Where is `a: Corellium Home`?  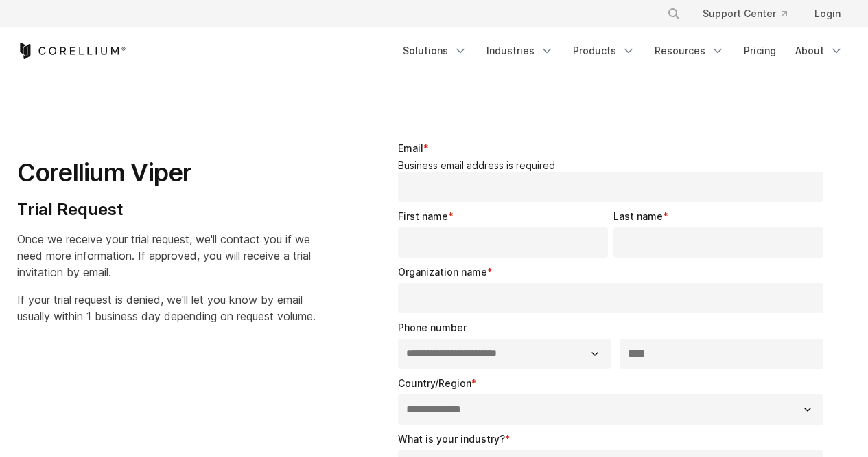 a: Corellium Home is located at coordinates (71, 51).